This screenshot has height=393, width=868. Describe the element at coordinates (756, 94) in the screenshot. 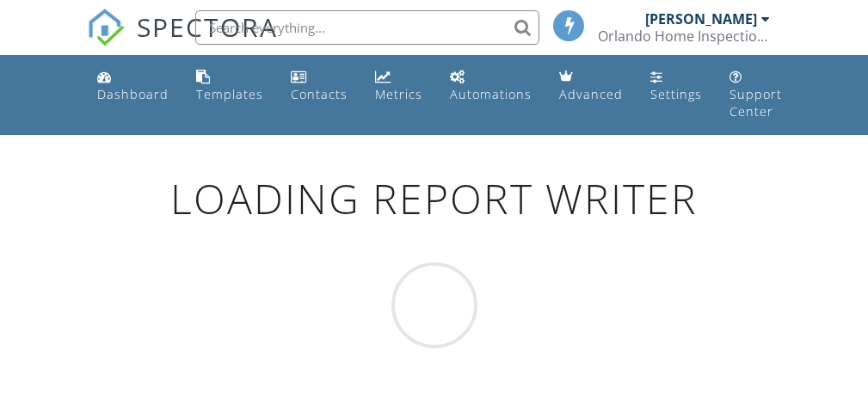

I see `a: Support Center` at that location.